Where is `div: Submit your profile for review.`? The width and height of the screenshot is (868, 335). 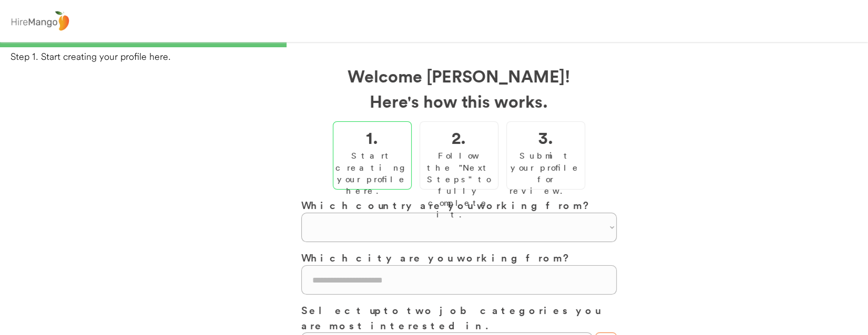 div: Submit your profile for review. is located at coordinates (545, 173).